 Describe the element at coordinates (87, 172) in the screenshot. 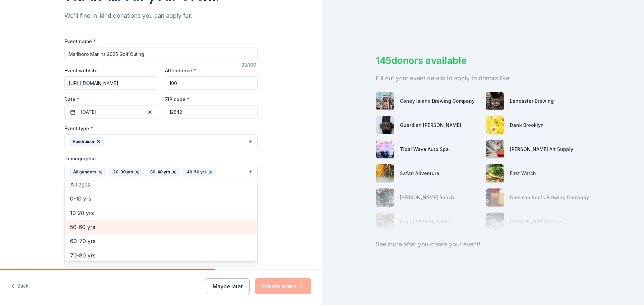

I see `div: All genders` at that location.